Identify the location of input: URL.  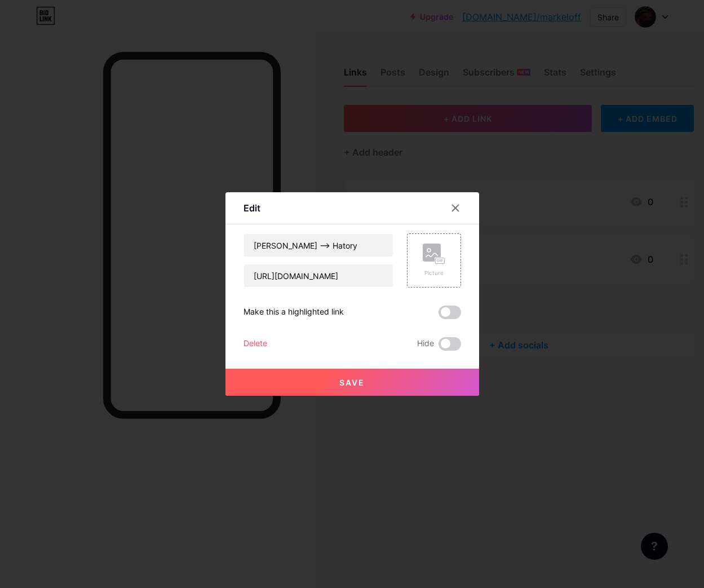
(319, 275).